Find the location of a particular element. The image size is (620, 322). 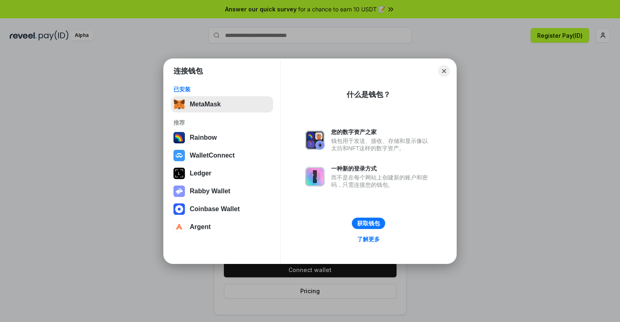

img: svg+xml,%3Csvg%20xmlns%3D%22http%3A%2F%2Fwww.w3.org%2F2000%2Fsvg%22%20width%3D%2228%22%20height%3... is located at coordinates (179, 173).